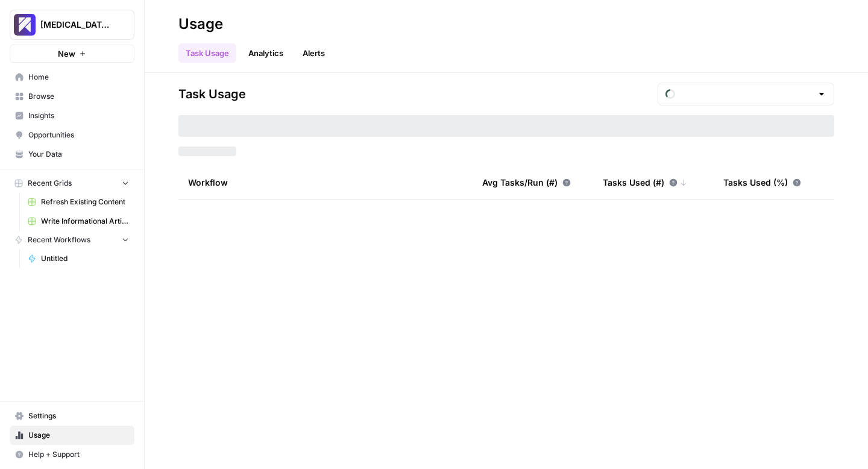  Describe the element at coordinates (78, 97) in the screenshot. I see `span: Browse` at that location.